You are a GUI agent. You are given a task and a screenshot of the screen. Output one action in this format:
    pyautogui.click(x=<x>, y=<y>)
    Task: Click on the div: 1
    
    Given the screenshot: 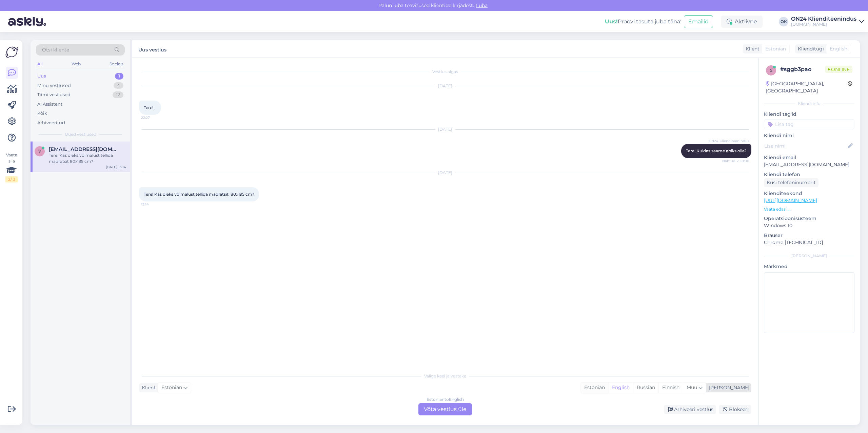 What is the action you would take?
    pyautogui.click(x=119, y=76)
    